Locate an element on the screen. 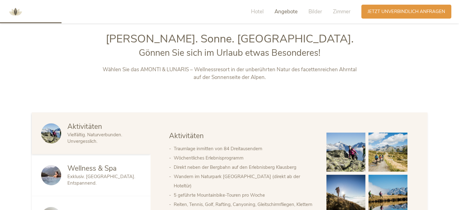 The width and height of the screenshot is (459, 210). li: 5 geführte Mountainbike-Touren pro Woche is located at coordinates (244, 195).